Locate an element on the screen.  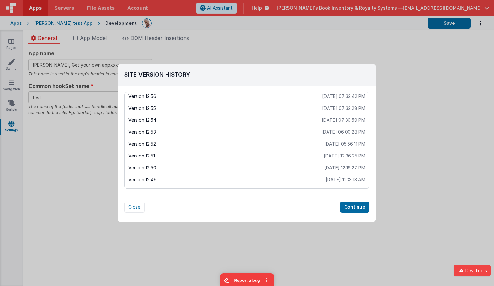
p: Version 12.54 is located at coordinates (225, 120).